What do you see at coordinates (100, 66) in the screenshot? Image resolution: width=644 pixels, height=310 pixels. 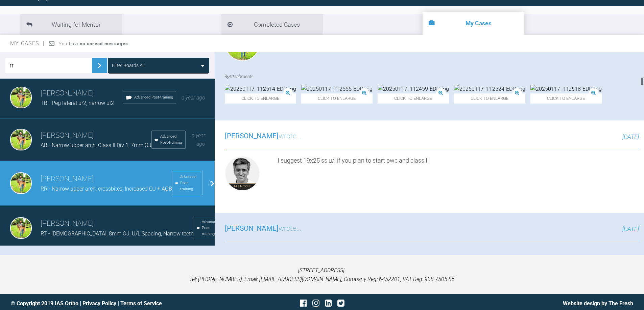 I see `img: chevronRight.28bd32b0.svg` at bounding box center [100, 66].